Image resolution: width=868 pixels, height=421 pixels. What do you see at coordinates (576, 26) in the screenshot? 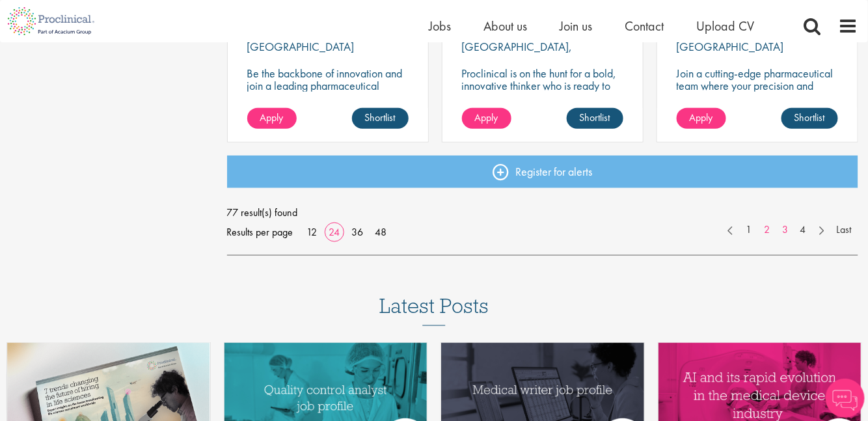
I see `a: Join us` at bounding box center [576, 26].